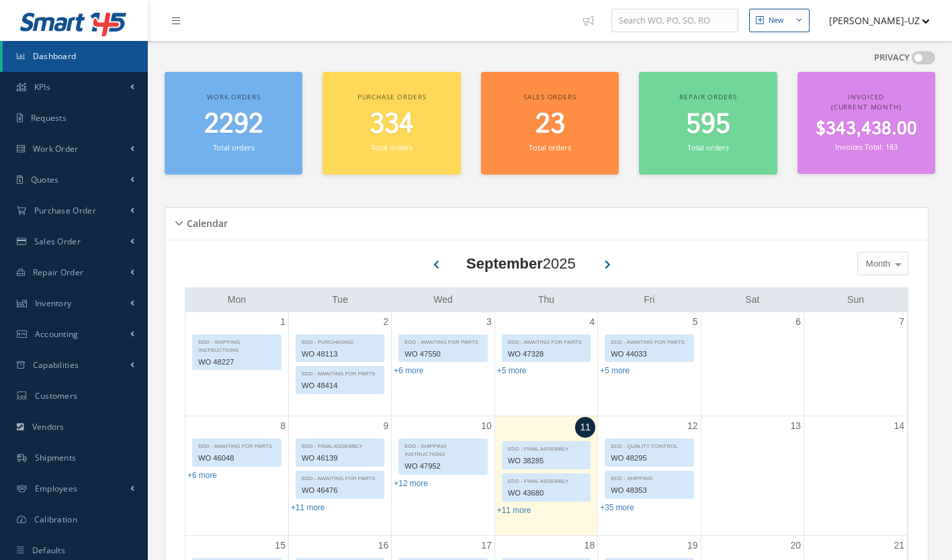 Image resolution: width=952 pixels, height=560 pixels. I want to click on span: Inventory, so click(53, 303).